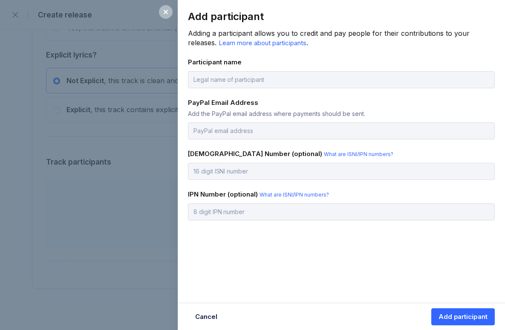  What do you see at coordinates (342, 171) in the screenshot?
I see `input: 16 digit ISNI number` at bounding box center [342, 171].